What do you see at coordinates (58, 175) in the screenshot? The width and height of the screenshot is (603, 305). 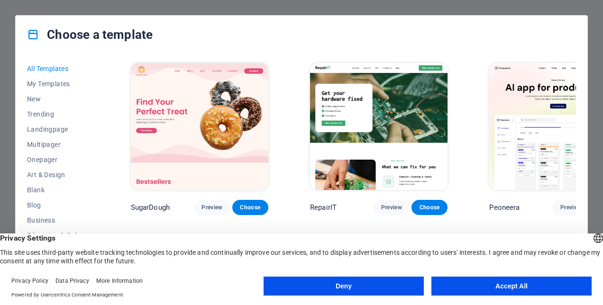 I see `button: Art & Design` at bounding box center [58, 175].